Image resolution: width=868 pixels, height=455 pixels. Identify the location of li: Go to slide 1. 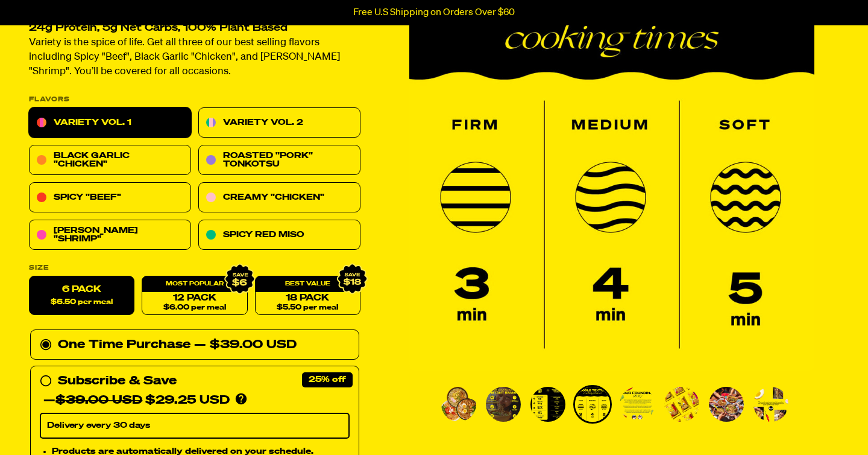
(459, 404).